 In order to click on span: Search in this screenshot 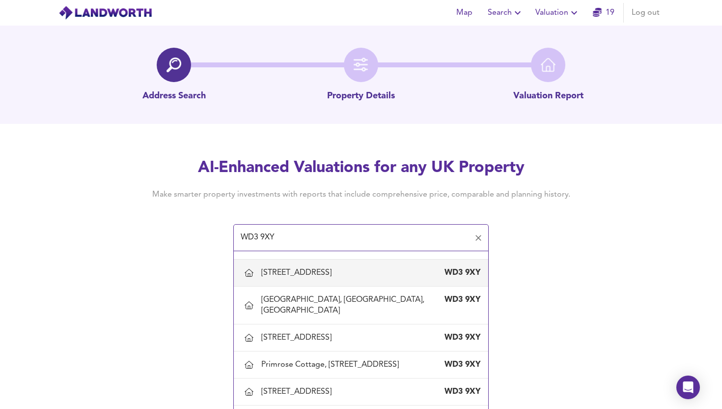, I will do `click(505, 13)`.